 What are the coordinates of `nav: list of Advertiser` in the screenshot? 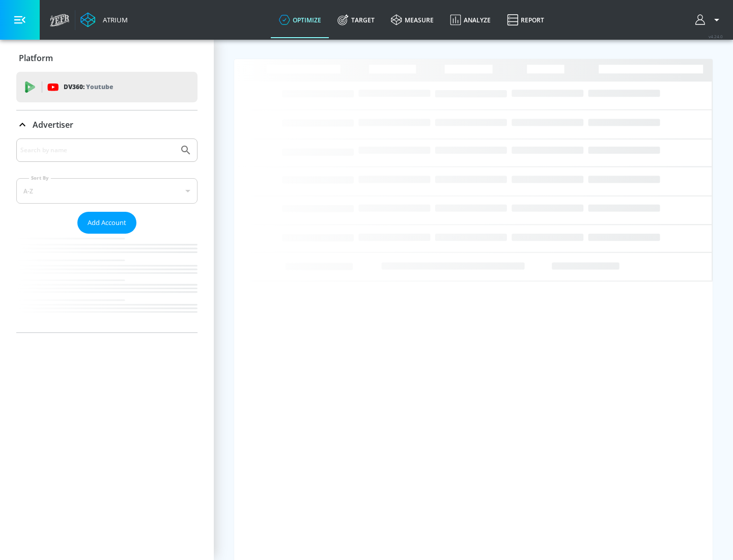 It's located at (107, 283).